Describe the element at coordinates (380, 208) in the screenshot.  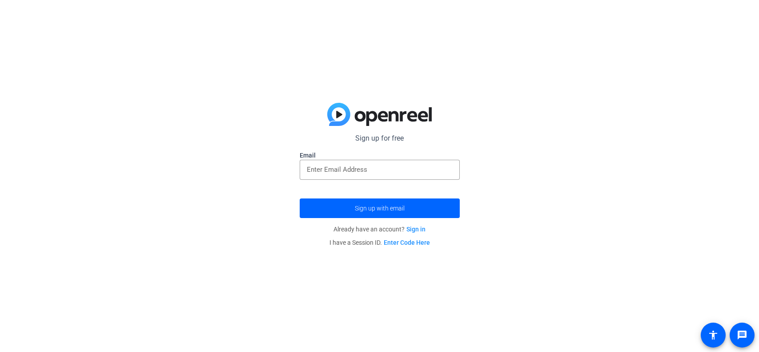
I see `button: Sign up with email` at that location.